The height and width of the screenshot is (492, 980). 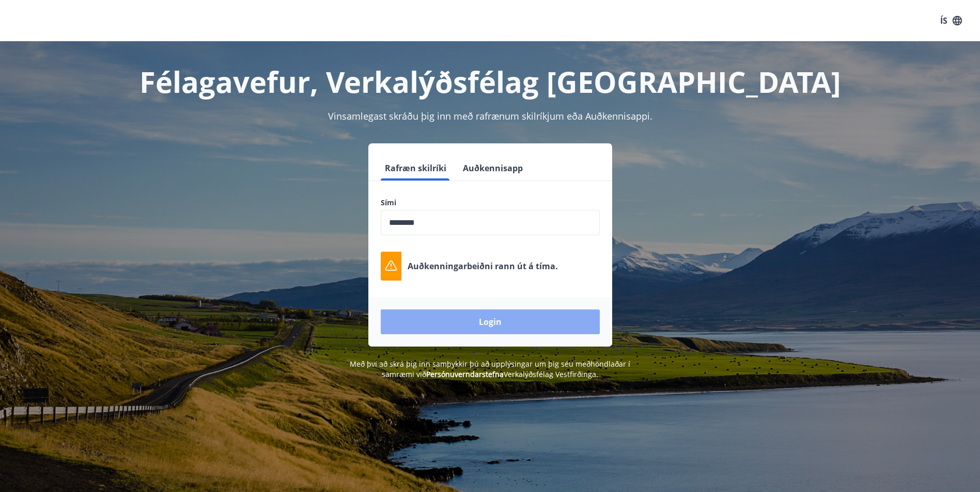 I want to click on a: Persónuverndarstefna, so click(x=465, y=374).